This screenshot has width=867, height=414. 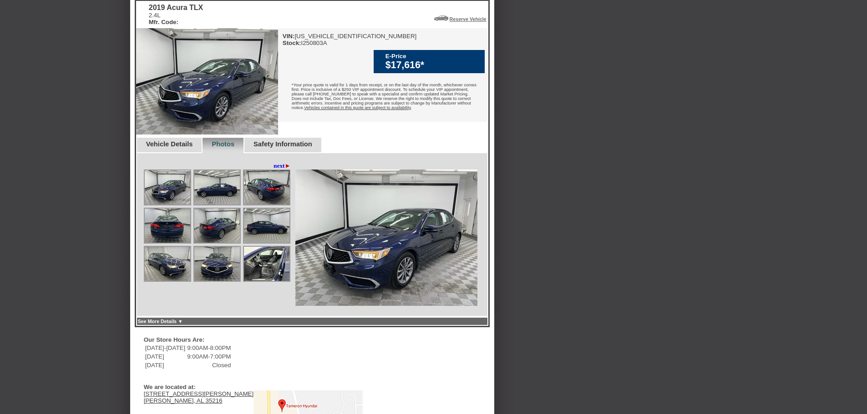 What do you see at coordinates (207, 81) in the screenshot?
I see `img: 2019 Acura TLX` at bounding box center [207, 81].